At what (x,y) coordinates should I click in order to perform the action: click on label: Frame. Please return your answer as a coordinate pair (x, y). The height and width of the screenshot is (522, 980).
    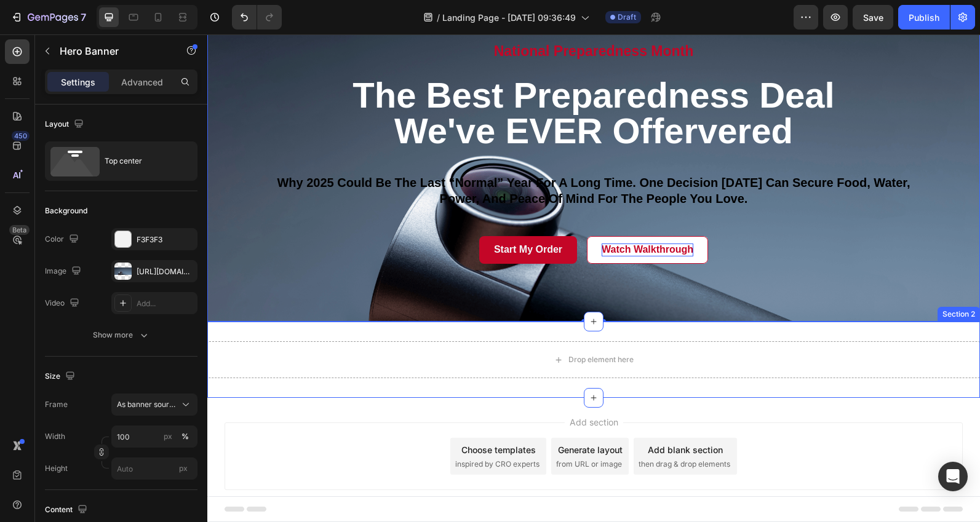
    Looking at the image, I should click on (56, 405).